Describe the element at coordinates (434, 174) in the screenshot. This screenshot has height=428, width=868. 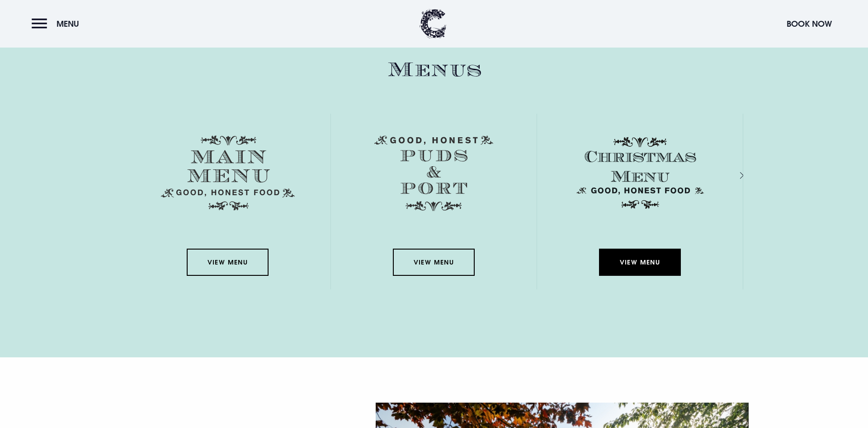
I see `img: Menu puds and port` at that location.